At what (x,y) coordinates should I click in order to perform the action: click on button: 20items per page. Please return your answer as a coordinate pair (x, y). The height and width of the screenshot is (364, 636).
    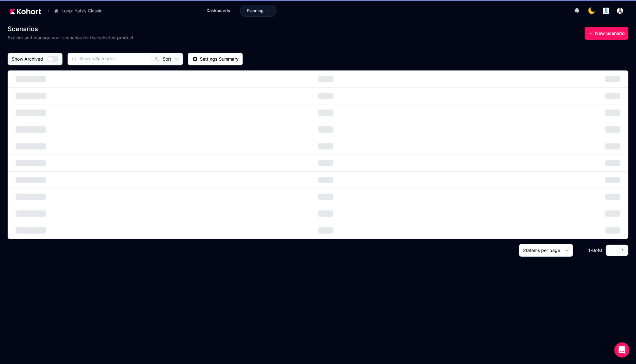
    Looking at the image, I should click on (546, 250).